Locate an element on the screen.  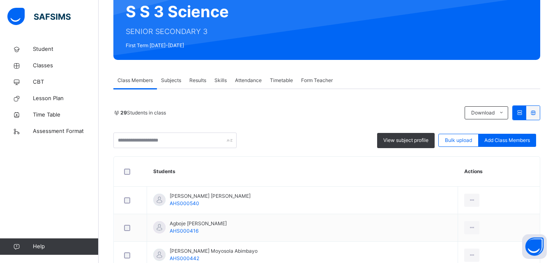
span: Classes is located at coordinates (66, 66).